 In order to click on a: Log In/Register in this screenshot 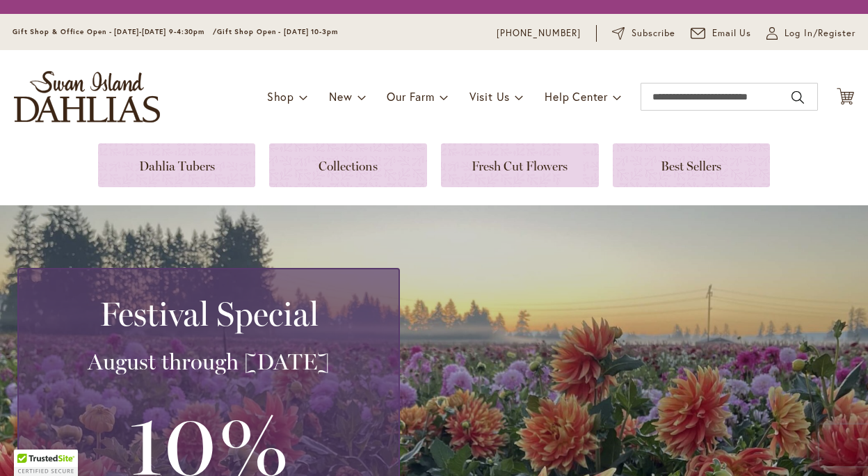, I will do `click(811, 33)`.